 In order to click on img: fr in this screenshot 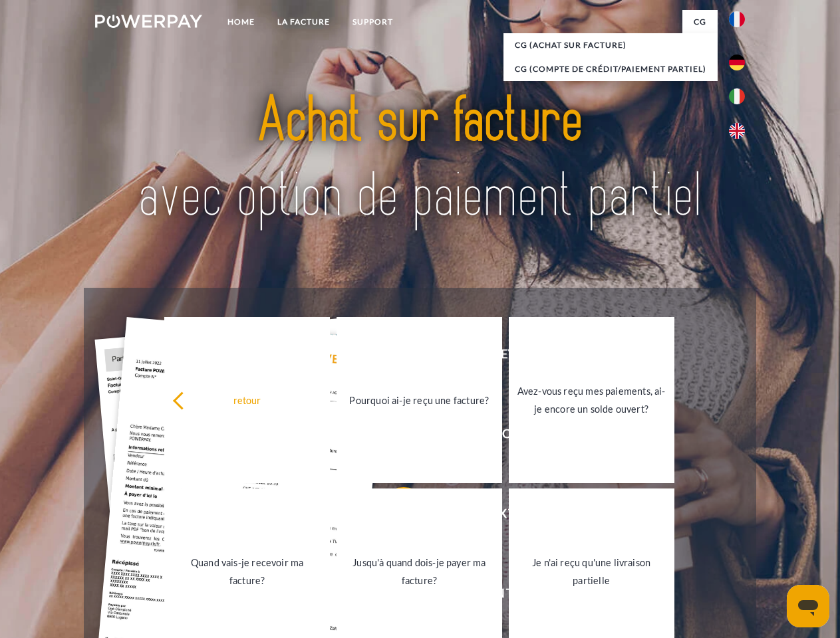, I will do `click(737, 20)`.